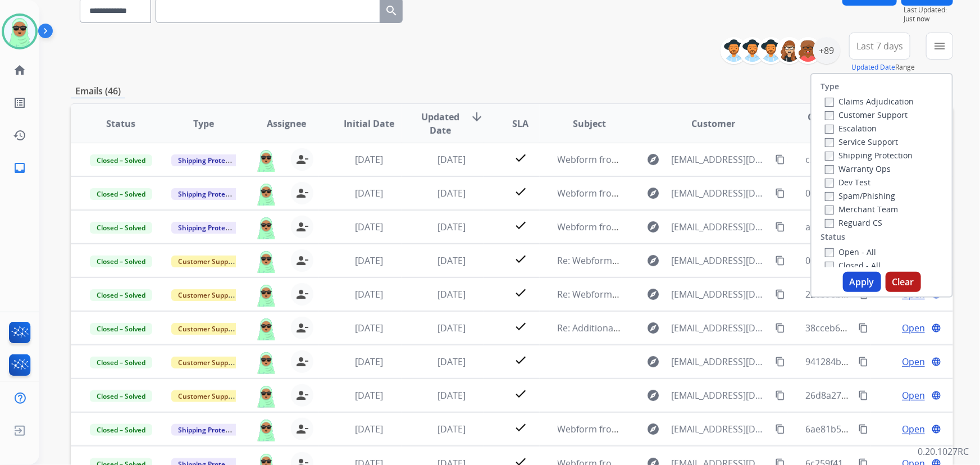  What do you see at coordinates (887, 159) in the screenshot?
I see `span: c28dcf23-c514-4b59-9f8f-447374269fe0` at bounding box center [887, 159].